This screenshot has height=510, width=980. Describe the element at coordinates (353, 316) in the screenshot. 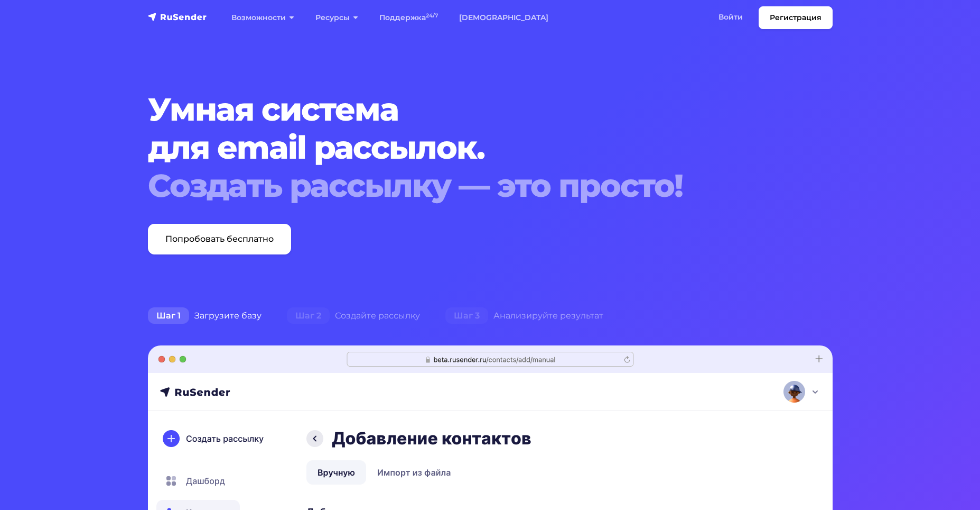

I see `div: Создайте рассылку` at that location.